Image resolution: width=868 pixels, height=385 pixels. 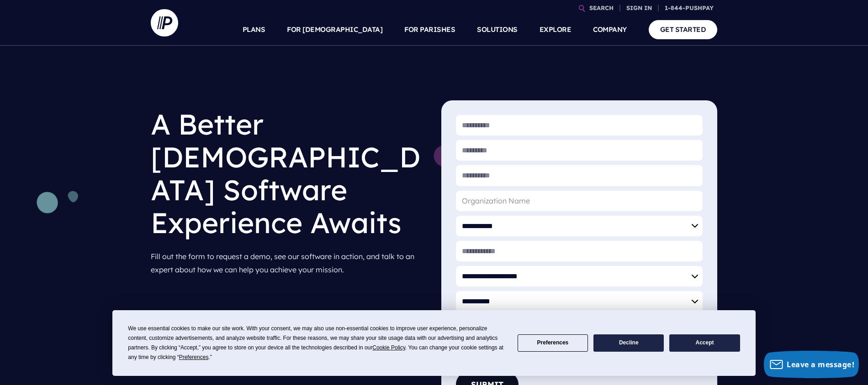 What do you see at coordinates (288, 263) in the screenshot?
I see `p: Fill out the form to request a demo, see our software in action, and talk to an expert about how ...` at bounding box center [288, 263].